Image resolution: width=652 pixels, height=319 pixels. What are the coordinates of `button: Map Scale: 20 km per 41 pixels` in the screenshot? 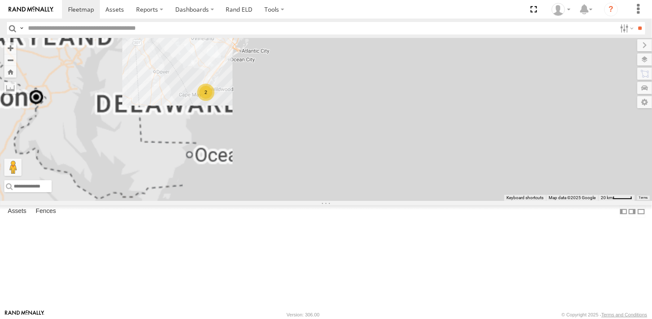 It's located at (616, 198).